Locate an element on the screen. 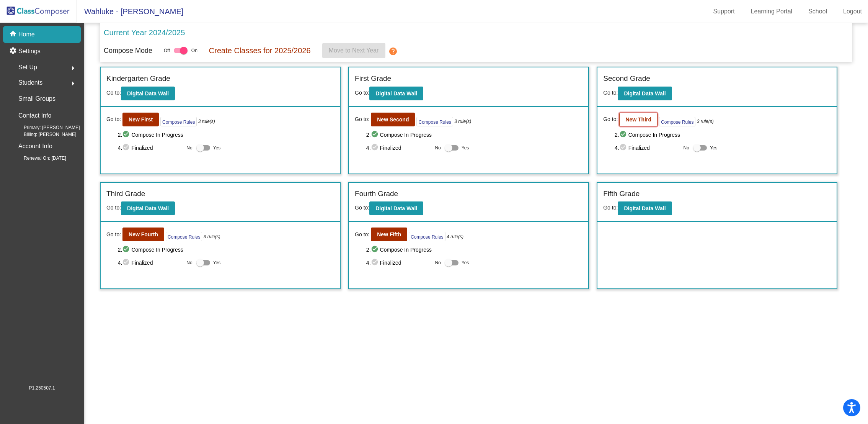 This screenshot has height=424, width=868. label: Fifth Grade is located at coordinates (622, 194).